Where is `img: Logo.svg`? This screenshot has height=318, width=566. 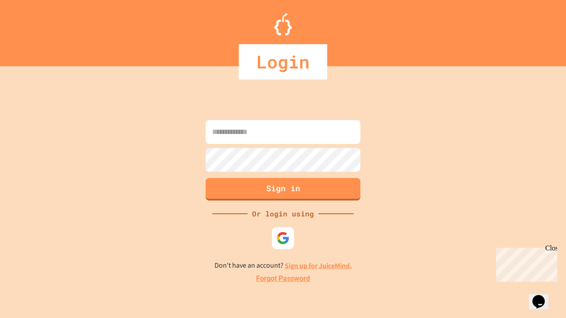
img: Logo.svg is located at coordinates (283, 24).